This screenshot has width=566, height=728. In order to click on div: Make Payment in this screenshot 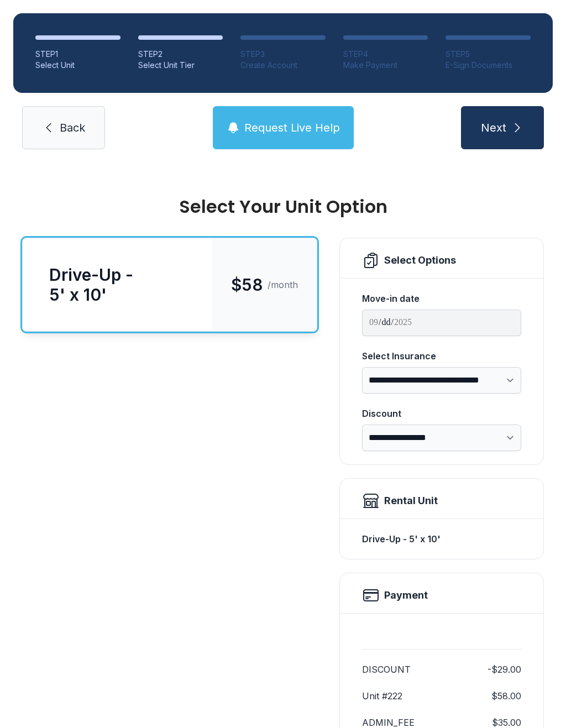, I will do `click(386, 65)`.